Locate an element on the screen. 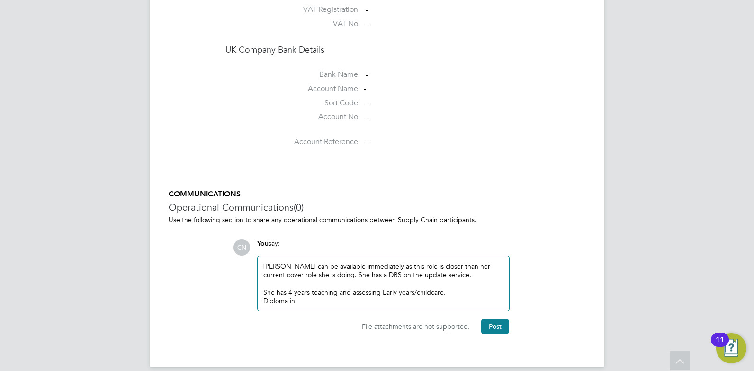 The width and height of the screenshot is (754, 371). label: Bank Name is located at coordinates (292, 74).